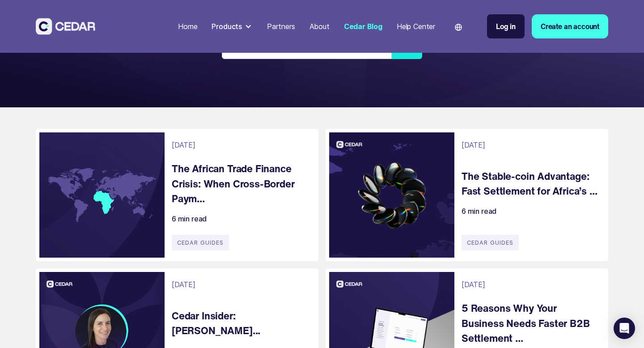  I want to click on div: Open Intercom Messenger, so click(625, 329).